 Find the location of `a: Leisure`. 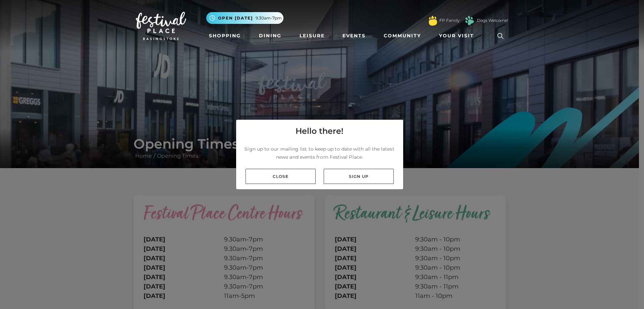

a: Leisure is located at coordinates (312, 36).